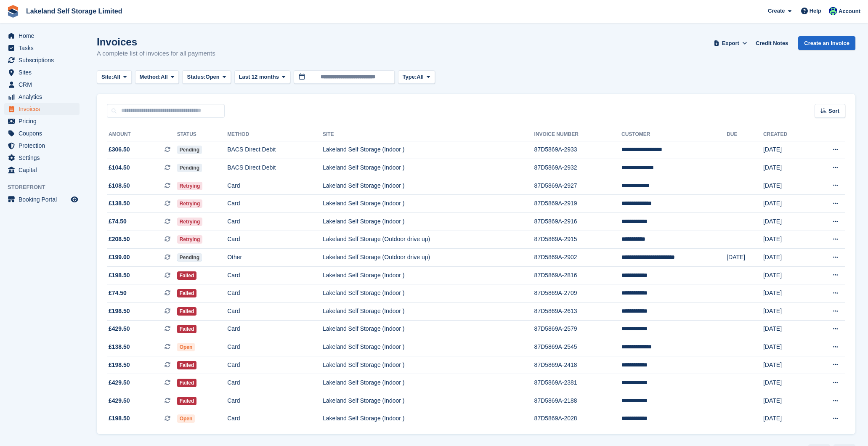 This screenshot has width=868, height=446. Describe the element at coordinates (577, 311) in the screenshot. I see `td: 87D5869A-2613` at that location.